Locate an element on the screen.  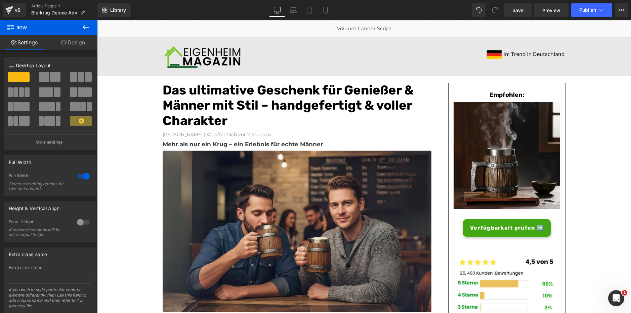
a: New Library is located at coordinates (114, 10).